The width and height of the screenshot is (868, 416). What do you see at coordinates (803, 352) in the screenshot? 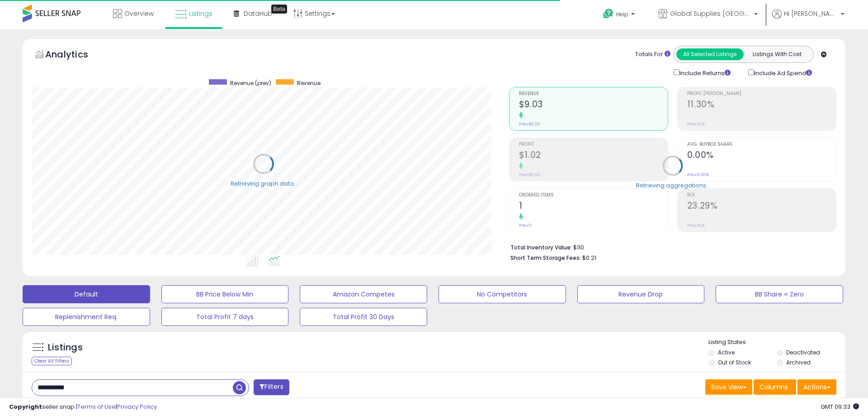
I see `label: Deactivated` at bounding box center [803, 352].